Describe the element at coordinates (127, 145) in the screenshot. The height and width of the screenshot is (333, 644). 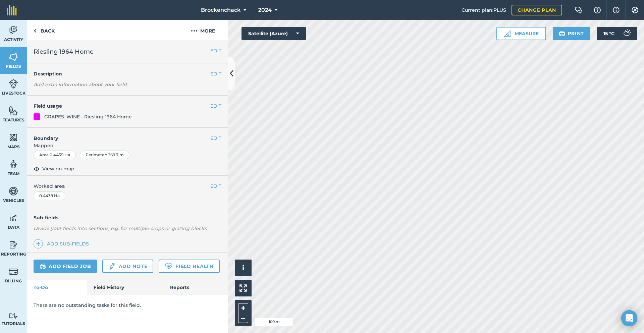
I see `span: Mapped` at that location.